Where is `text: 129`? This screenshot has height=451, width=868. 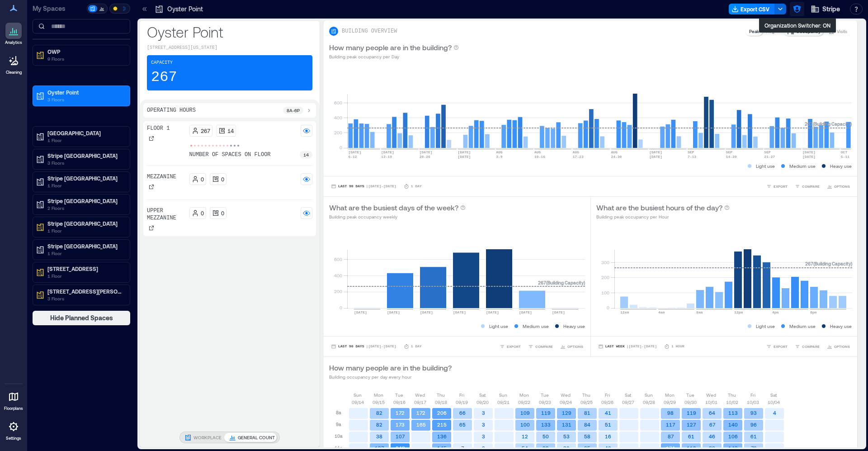 text: 129 is located at coordinates (567, 412).